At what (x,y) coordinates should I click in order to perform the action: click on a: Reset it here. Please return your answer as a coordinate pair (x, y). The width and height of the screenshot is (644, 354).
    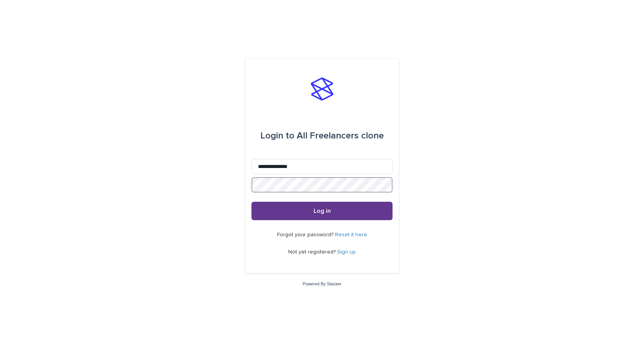
    Looking at the image, I should click on (351, 235).